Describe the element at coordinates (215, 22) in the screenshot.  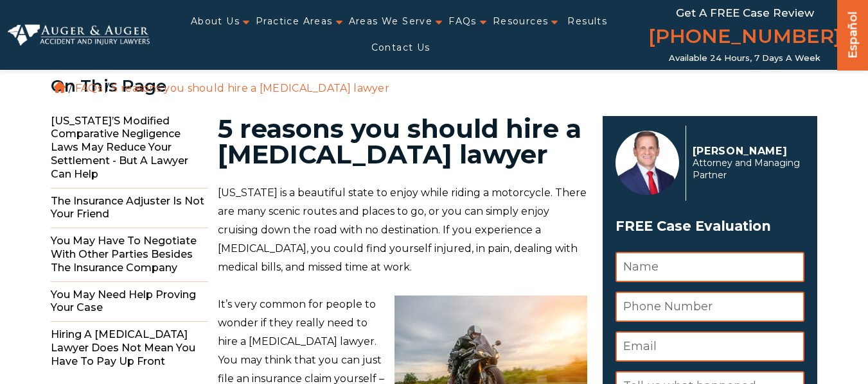
I see `a: About Us` at that location.